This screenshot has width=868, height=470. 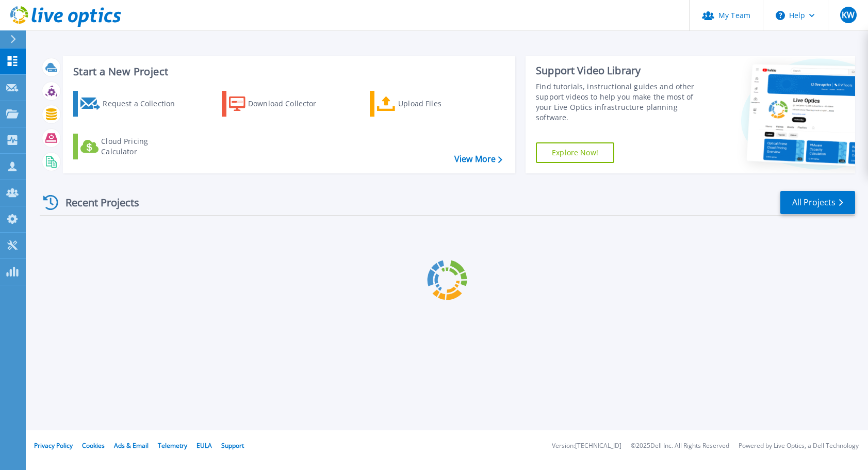 What do you see at coordinates (232, 446) in the screenshot?
I see `a: Support` at bounding box center [232, 446].